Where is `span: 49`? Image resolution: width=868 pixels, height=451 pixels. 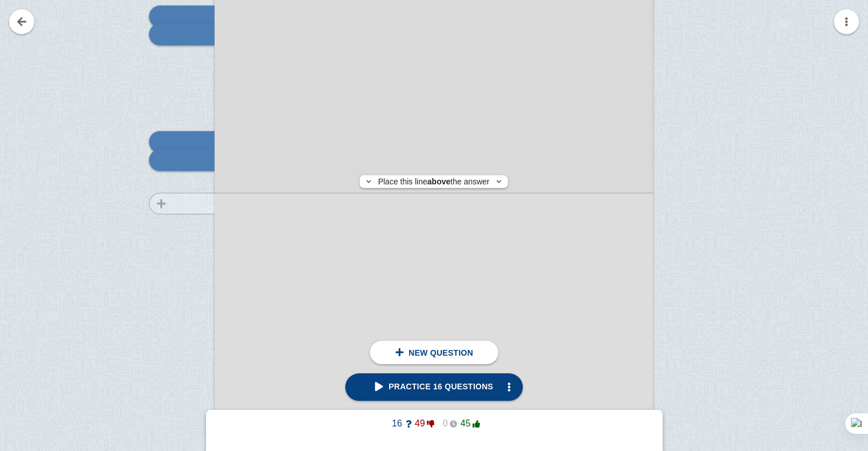
span: 49 is located at coordinates (423, 424).